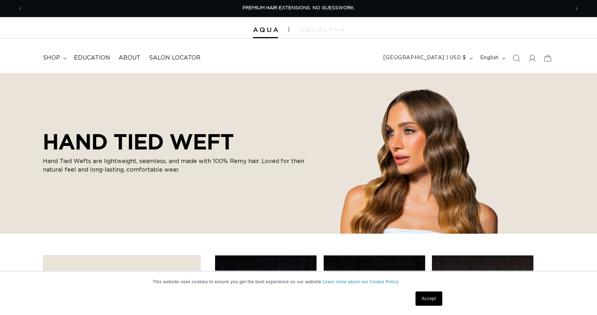  I want to click on img: Aqua Hair Extensions, so click(265, 30).